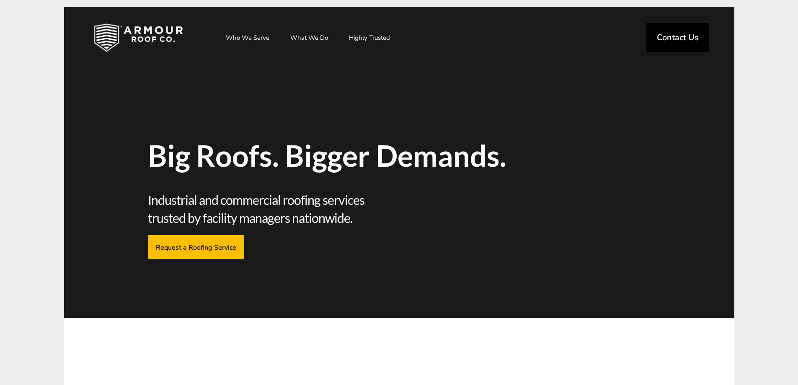 This screenshot has width=798, height=385. Describe the element at coordinates (334, 155) in the screenshot. I see `span: Big Roofs. Bigger Demands.` at that location.